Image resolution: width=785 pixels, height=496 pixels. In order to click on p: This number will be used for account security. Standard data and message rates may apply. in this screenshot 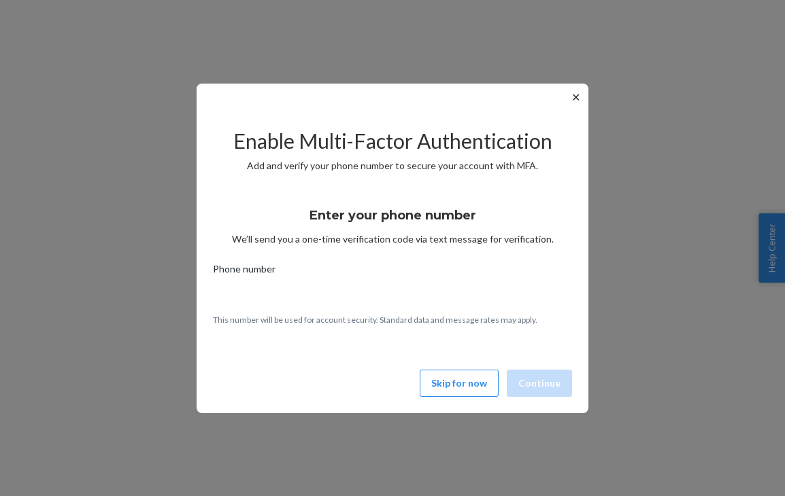, I will do `click(392, 320)`.